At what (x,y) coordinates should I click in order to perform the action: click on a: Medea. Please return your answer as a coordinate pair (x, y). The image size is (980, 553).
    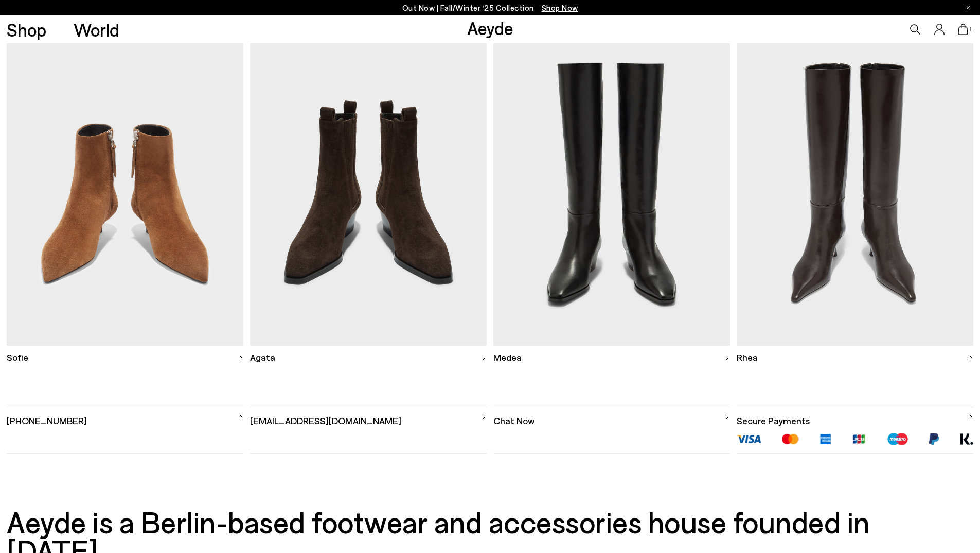
    Looking at the image, I should click on (612, 357).